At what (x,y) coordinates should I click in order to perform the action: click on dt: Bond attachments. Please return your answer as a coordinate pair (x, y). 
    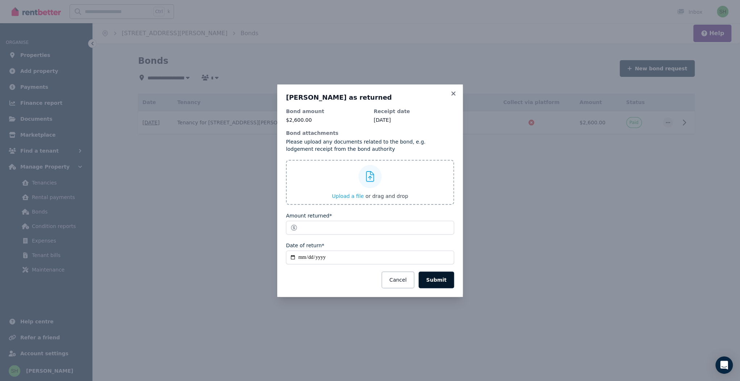
    Looking at the image, I should click on (370, 133).